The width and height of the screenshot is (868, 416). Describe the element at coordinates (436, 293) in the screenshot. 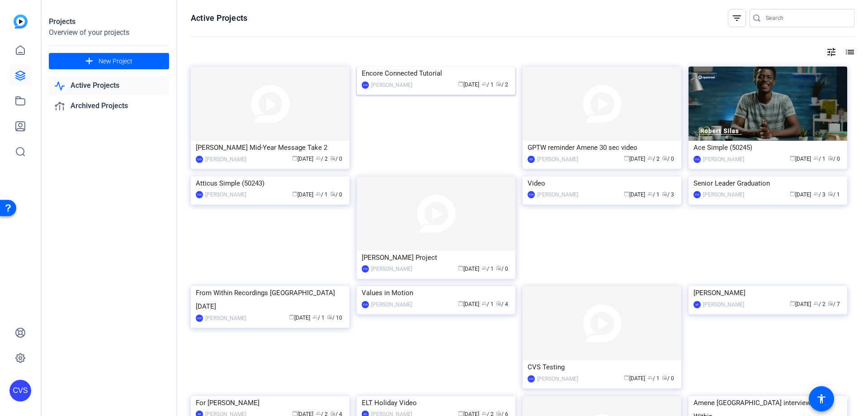

I see `div: Values in Motion` at that location.